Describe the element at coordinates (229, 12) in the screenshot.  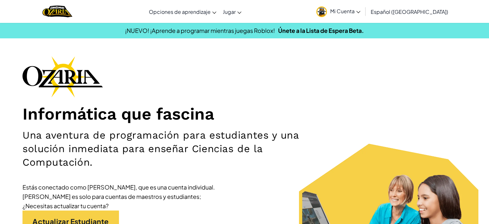
I see `font: Jugar` at that location.